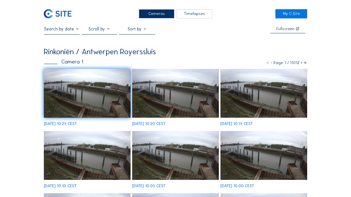 This screenshot has width=351, height=197. Describe the element at coordinates (175, 93) in the screenshot. I see `img: image_53621534` at that location.